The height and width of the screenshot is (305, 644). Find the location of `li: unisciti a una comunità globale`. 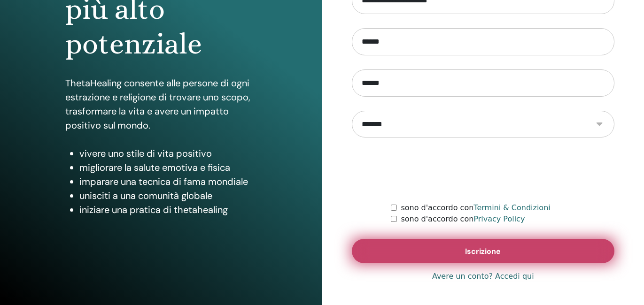

li: unisciti a una comunità globale is located at coordinates (168, 195).